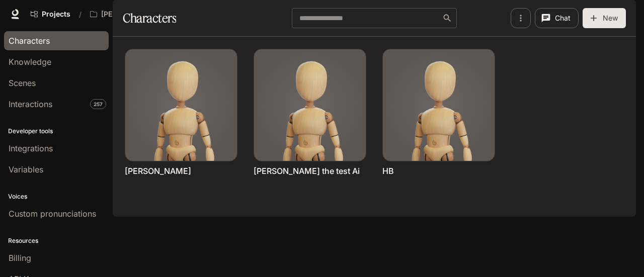 The image size is (644, 277). What do you see at coordinates (310, 105) in the screenshot?
I see `img: Harry the test Ai` at bounding box center [310, 105].